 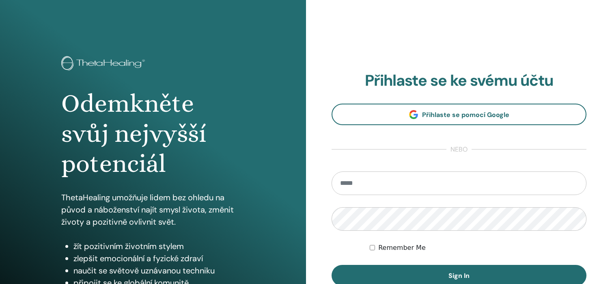 I want to click on span: Sign In, so click(x=459, y=275).